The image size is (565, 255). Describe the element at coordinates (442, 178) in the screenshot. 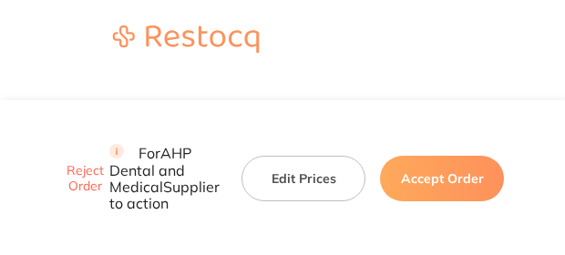

I see `button: Accept Order` at that location.